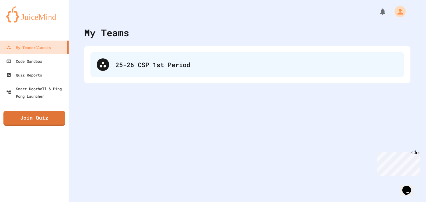 The height and width of the screenshot is (202, 426). Describe the element at coordinates (34, 118) in the screenshot. I see `a: Join Quiz` at that location.